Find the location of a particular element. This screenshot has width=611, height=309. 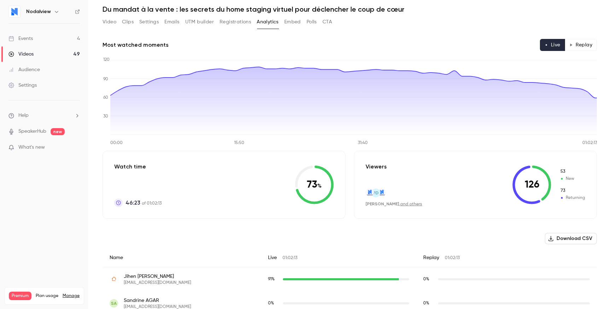

span: 46:23 is located at coordinates (133, 203).